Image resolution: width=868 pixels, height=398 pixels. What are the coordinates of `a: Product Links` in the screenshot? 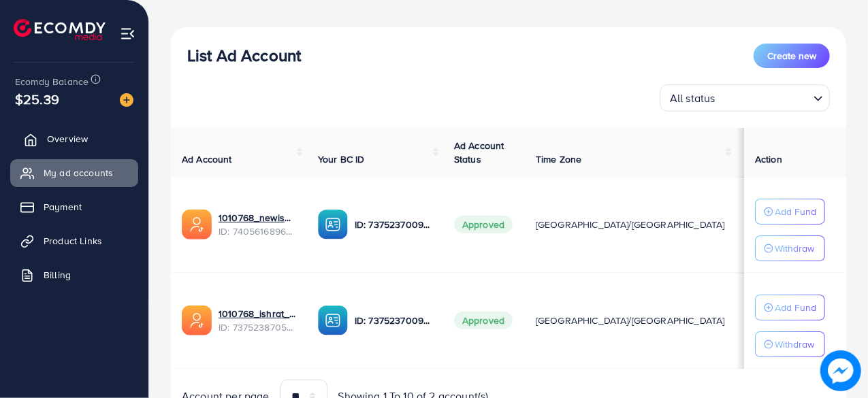 It's located at (74, 241).